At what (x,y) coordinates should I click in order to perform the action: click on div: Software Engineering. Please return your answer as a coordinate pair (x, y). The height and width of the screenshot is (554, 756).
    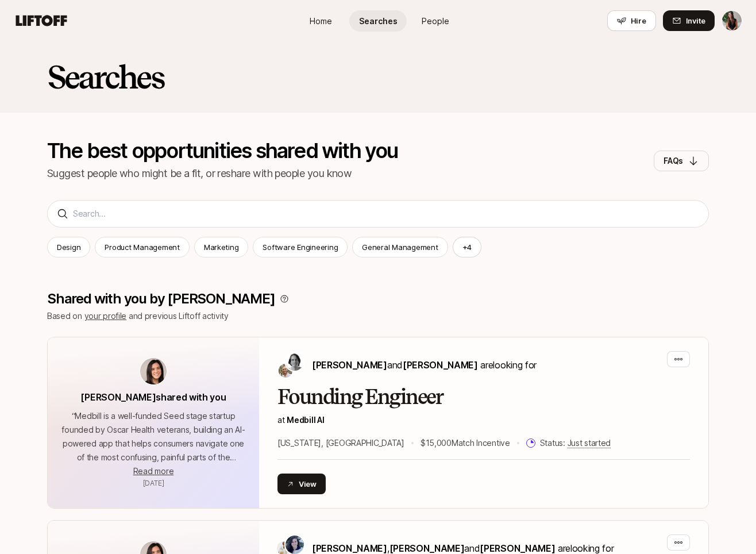
    Looking at the image, I should click on (300, 247).